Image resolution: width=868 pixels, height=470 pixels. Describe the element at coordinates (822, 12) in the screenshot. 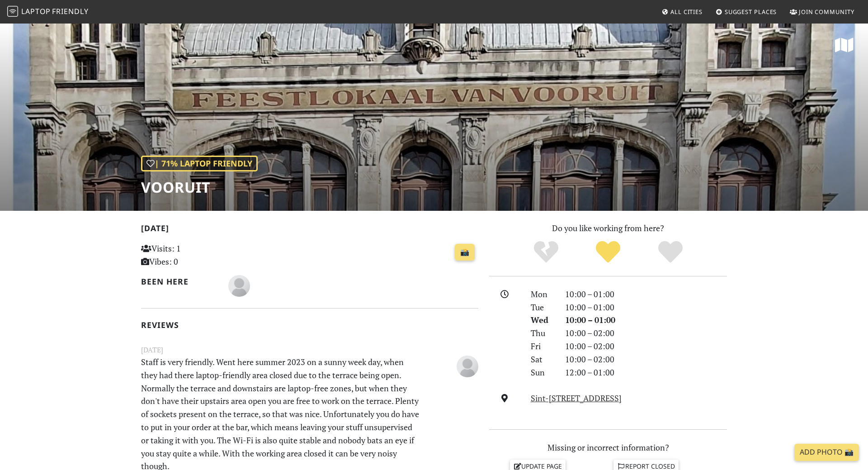

I see `a: Join Community` at that location.